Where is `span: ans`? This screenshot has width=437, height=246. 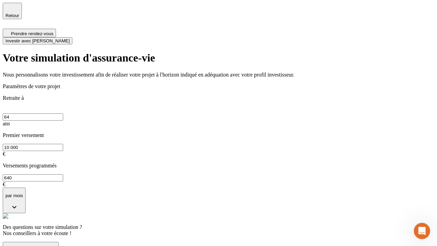
span: ans is located at coordinates (6, 123).